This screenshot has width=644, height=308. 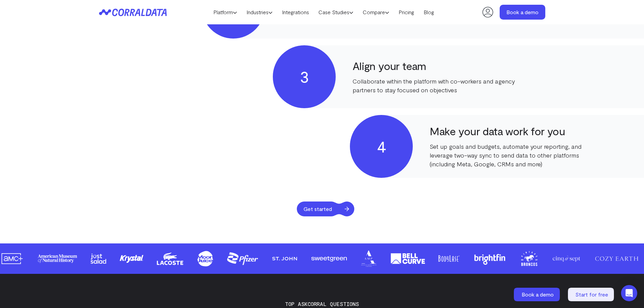 What do you see at coordinates (429, 12) in the screenshot?
I see `a: Blog` at bounding box center [429, 12].